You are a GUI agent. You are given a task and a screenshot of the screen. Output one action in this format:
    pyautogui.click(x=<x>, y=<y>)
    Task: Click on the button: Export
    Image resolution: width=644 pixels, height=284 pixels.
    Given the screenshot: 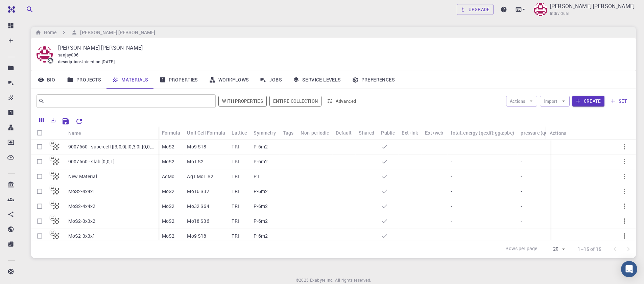 What is the action you would take?
    pyautogui.click(x=53, y=120)
    